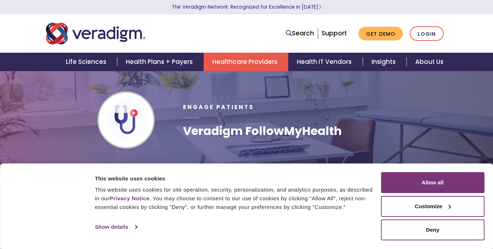 This screenshot has height=249, width=493. Describe the element at coordinates (234, 199) in the screenshot. I see `div: This website uses cookies for site operation, security, personalization, and analytics purposes, ...` at that location.